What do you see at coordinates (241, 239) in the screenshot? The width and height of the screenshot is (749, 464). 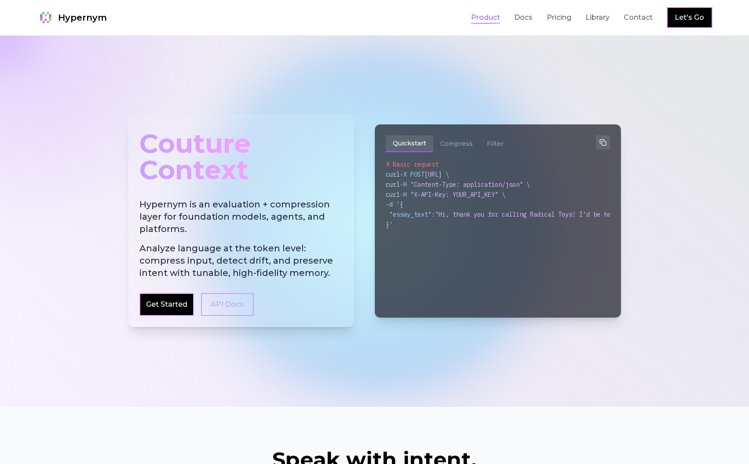 I see `h2: Hypernym is an evaluation + compression layer for foundation models, agents, and platforms.` at bounding box center [241, 239].